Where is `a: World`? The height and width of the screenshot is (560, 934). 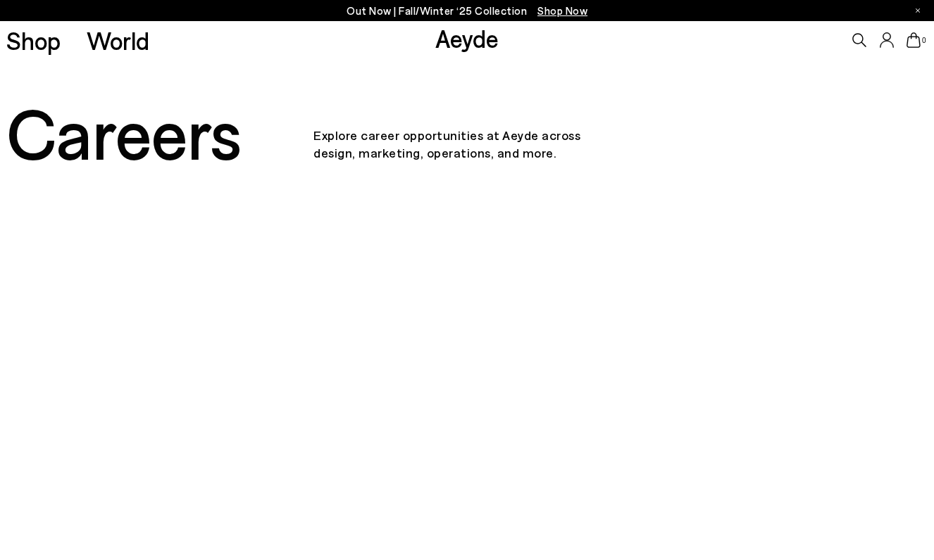
a: World is located at coordinates (117, 40).